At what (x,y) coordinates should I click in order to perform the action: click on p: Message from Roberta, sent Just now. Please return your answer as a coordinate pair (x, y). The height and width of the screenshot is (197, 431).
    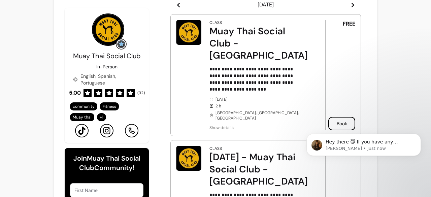
    Looking at the image, I should click on (73, 29).